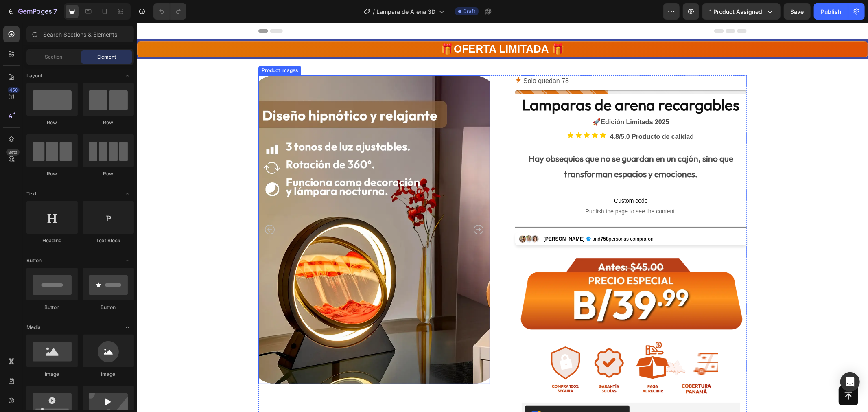 The height and width of the screenshot is (412, 868). What do you see at coordinates (831, 11) in the screenshot?
I see `div: Publish` at bounding box center [831, 11].